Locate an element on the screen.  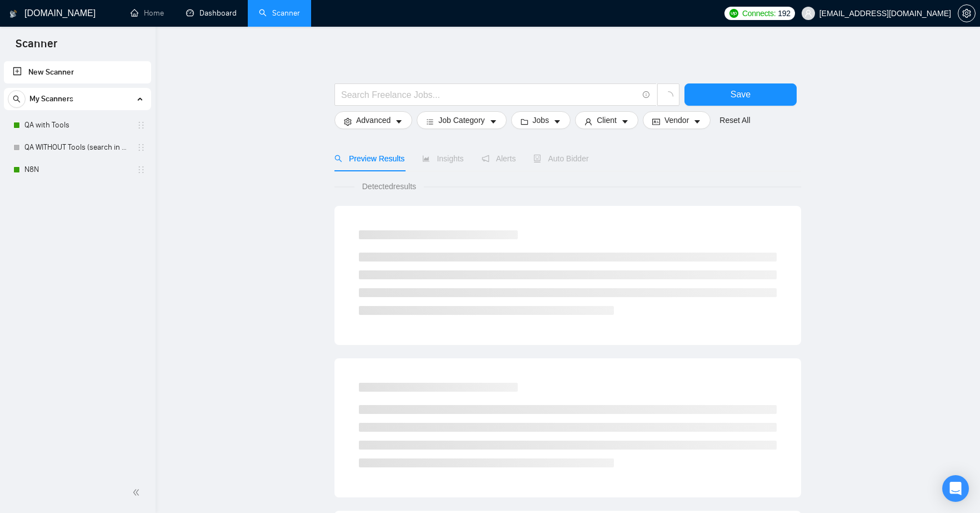
input: Search Freelance Jobs... is located at coordinates (489, 94).